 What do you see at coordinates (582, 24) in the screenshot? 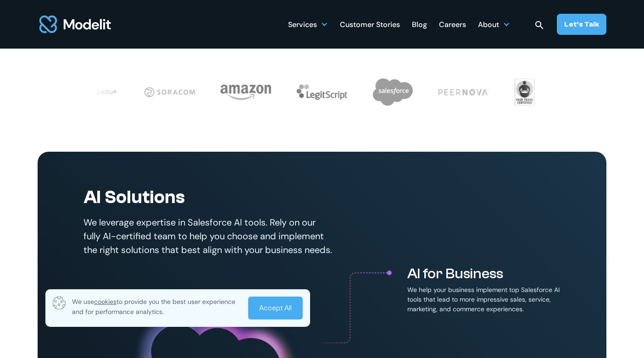
I see `a: Let’s Talk` at bounding box center [582, 24].